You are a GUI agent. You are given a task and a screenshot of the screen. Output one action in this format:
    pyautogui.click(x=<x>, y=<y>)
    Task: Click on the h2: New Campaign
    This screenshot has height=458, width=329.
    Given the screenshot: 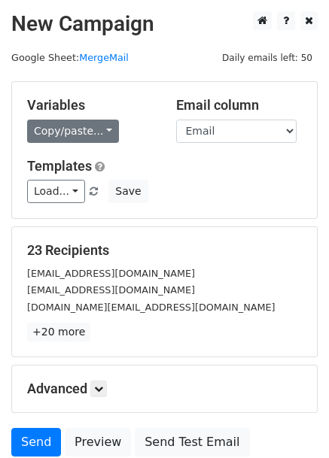 What is the action you would take?
    pyautogui.click(x=164, y=24)
    